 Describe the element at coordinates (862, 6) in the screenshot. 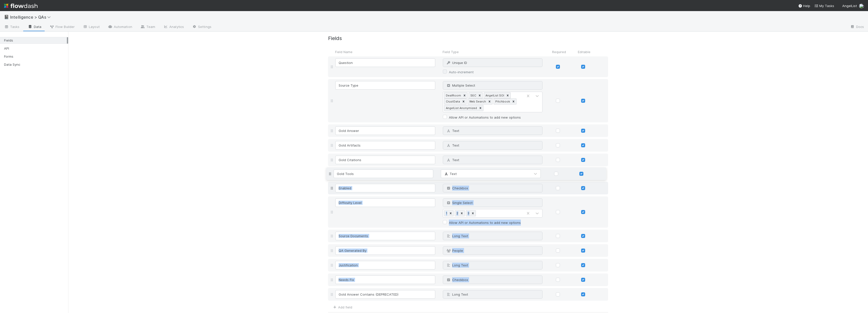

I see `img: avatar_aa7ab74a-187c-45c7-a773-642a19062ec3.png` at that location.